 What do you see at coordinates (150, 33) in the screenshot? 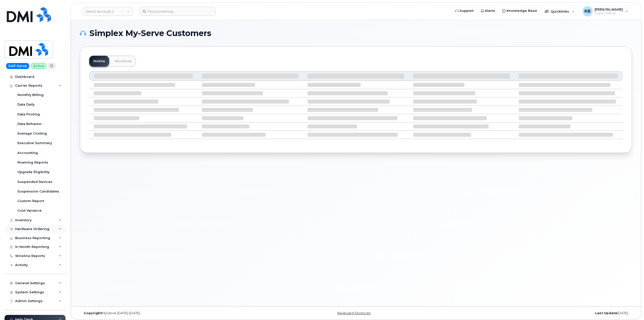
I see `span: Simplex My-Serve Customers` at bounding box center [150, 33].